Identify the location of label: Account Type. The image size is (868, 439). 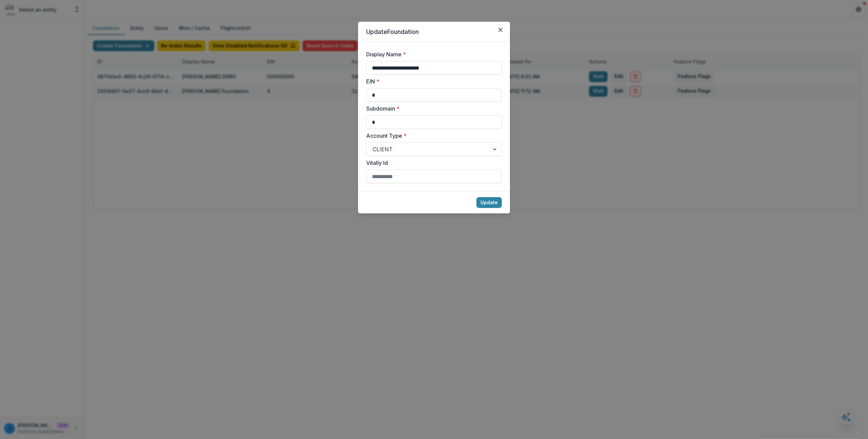
(432, 136).